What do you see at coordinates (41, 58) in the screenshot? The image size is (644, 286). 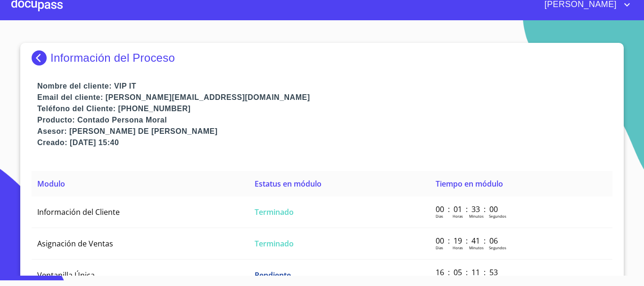 I see `img: Docupass spot blue` at bounding box center [41, 58].